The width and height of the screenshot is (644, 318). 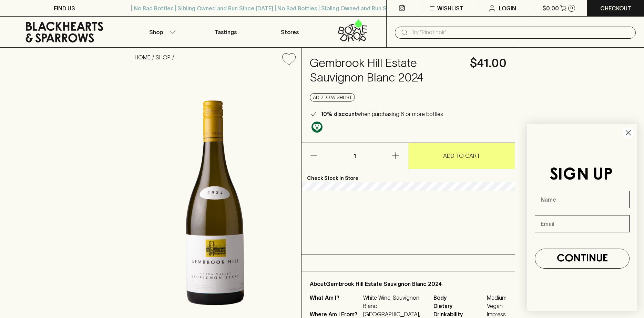 I want to click on p: Shop, so click(x=156, y=32).